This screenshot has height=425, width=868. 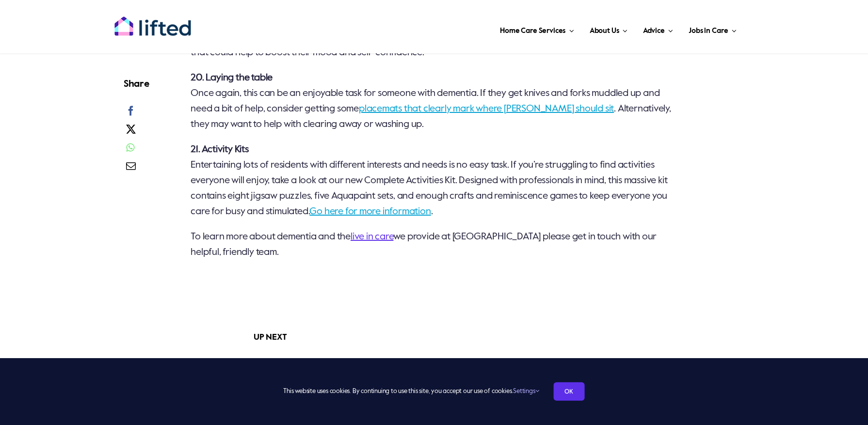 I want to click on nav: Main Menu, so click(x=481, y=29).